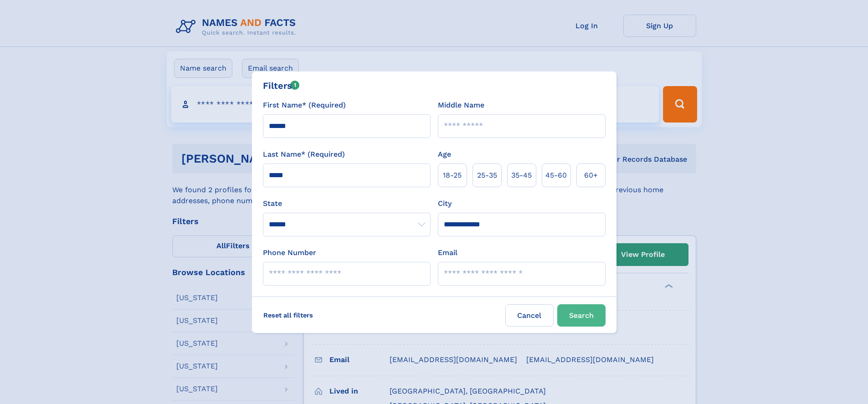 Image resolution: width=868 pixels, height=404 pixels. Describe the element at coordinates (452, 175) in the screenshot. I see `span: 18‑25` at that location.